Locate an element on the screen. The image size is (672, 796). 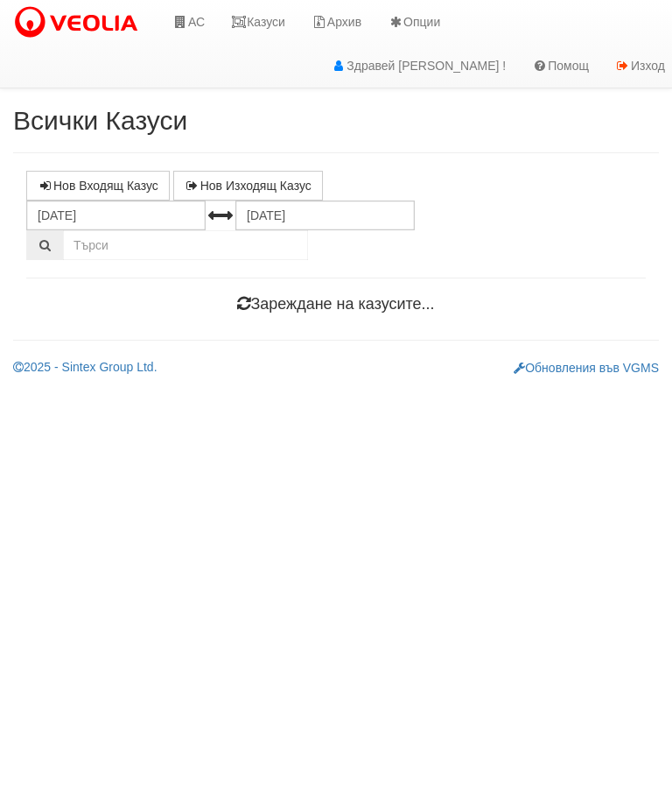
a: Обновления във VGMS is located at coordinates (587, 367).